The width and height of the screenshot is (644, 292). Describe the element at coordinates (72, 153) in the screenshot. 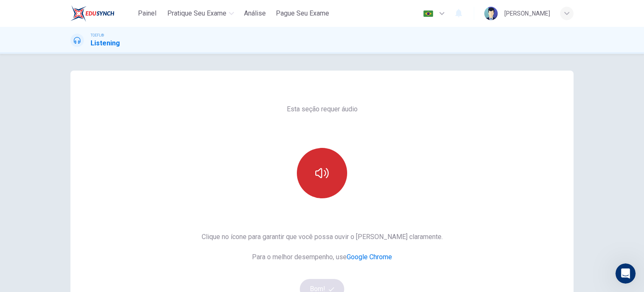

I see `div: Ask a question` at that location.